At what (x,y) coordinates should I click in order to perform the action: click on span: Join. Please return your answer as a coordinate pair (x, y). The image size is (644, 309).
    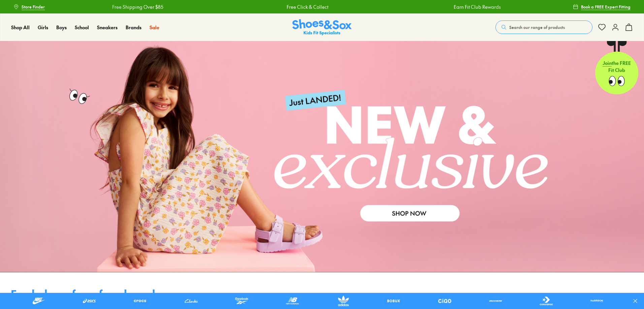
    Looking at the image, I should click on (607, 63).